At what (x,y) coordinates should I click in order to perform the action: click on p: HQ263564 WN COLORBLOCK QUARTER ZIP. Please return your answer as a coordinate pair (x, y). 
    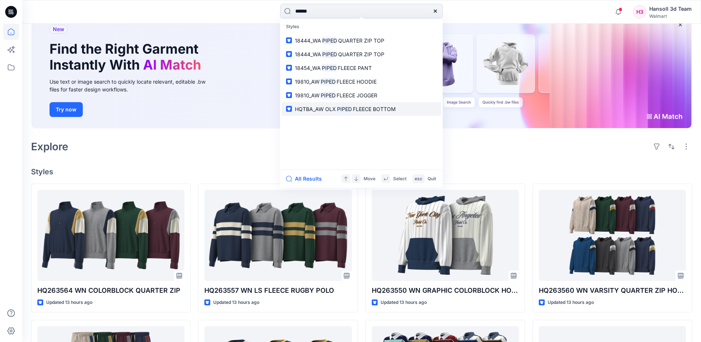
    Looking at the image, I should click on (111, 290).